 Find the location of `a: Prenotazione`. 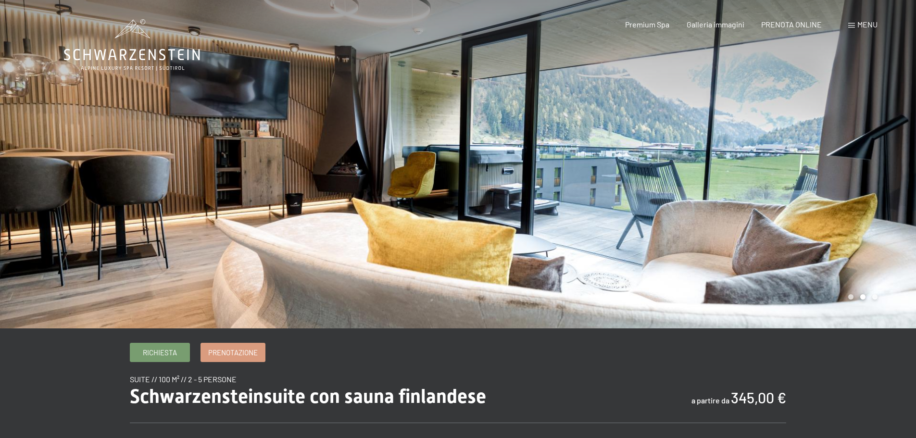

a: Prenotazione is located at coordinates (233, 353).